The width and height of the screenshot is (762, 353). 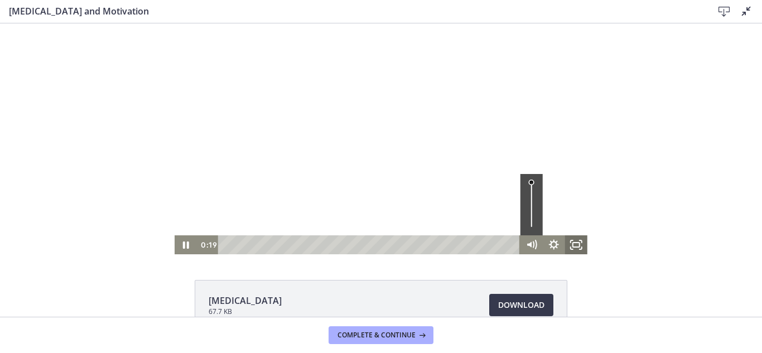 I want to click on span: Complete & continue, so click(x=376, y=335).